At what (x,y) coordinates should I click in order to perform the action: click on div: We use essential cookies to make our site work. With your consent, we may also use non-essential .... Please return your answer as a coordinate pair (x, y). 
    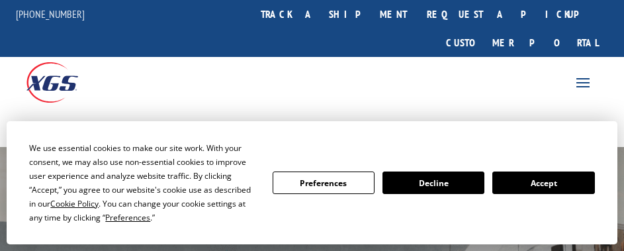
    Looking at the image, I should click on (142, 183).